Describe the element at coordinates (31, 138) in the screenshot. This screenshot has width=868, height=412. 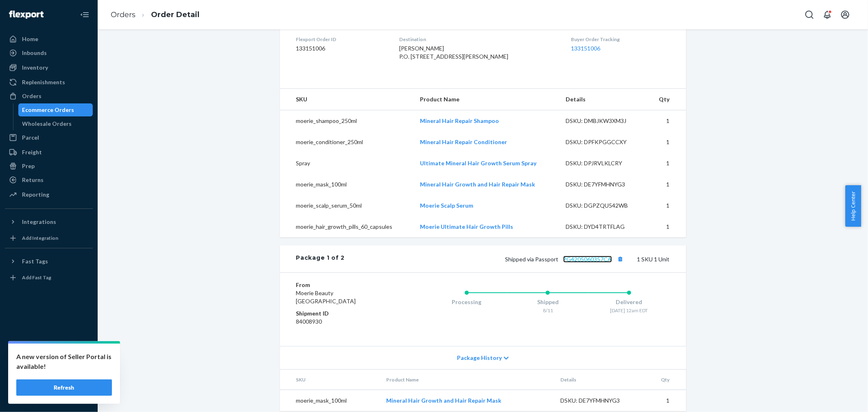
I see `div: Parcel` at that location.